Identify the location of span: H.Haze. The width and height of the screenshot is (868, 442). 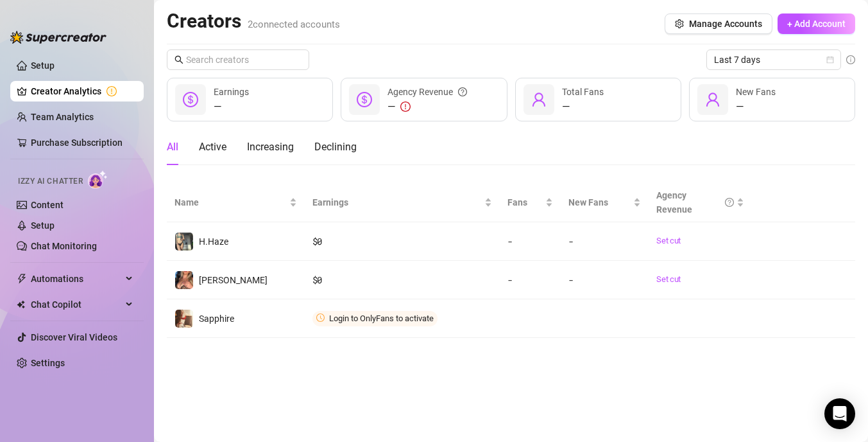
(214, 242).